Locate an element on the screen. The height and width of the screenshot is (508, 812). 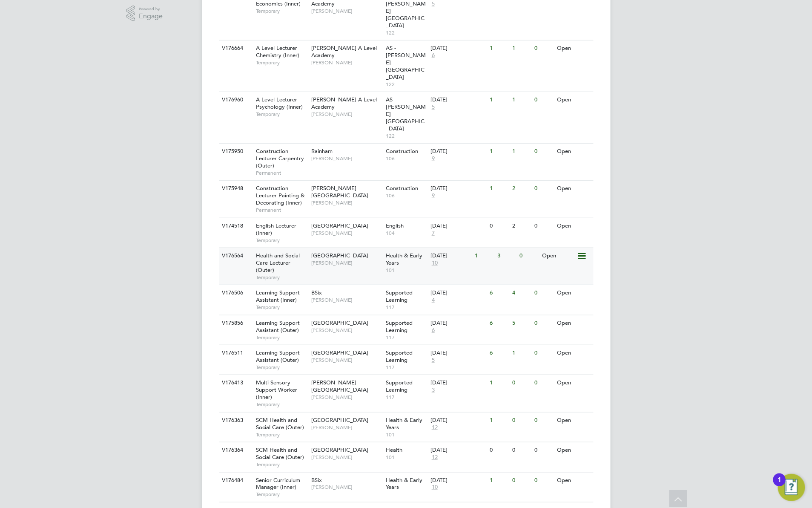
span: Multi-Sensory Support Worker (Inner) is located at coordinates (276, 389).